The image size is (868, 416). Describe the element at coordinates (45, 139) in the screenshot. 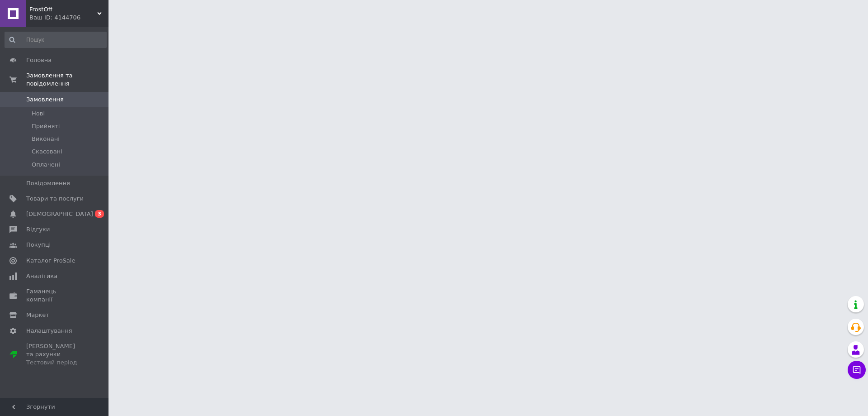

I see `span: Виконані` at that location.